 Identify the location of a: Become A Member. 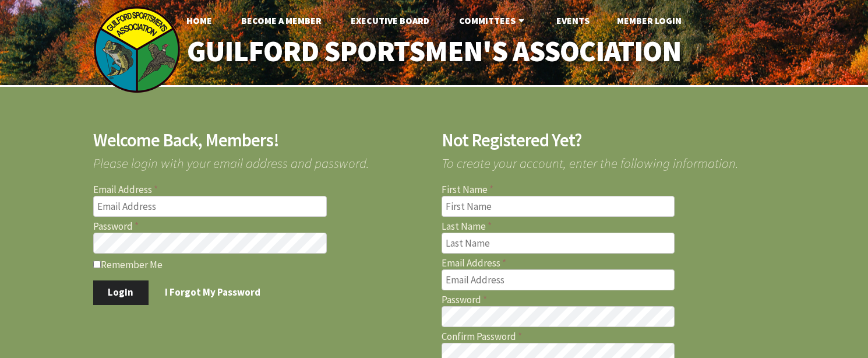
(282, 21).